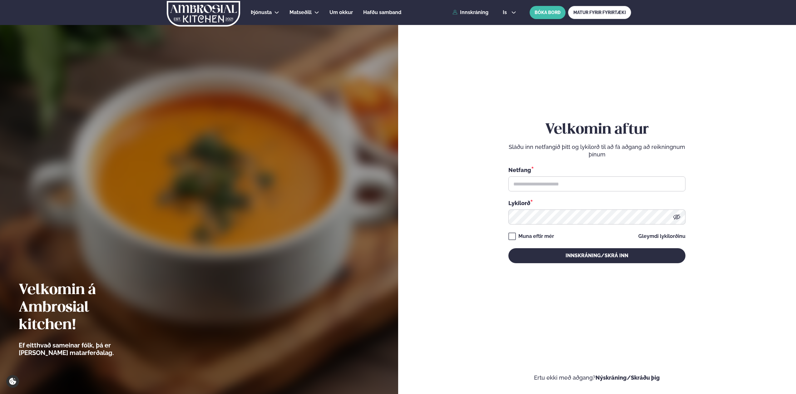 The image size is (796, 394). What do you see at coordinates (12, 381) in the screenshot?
I see `a: Cookie settings` at bounding box center [12, 381].